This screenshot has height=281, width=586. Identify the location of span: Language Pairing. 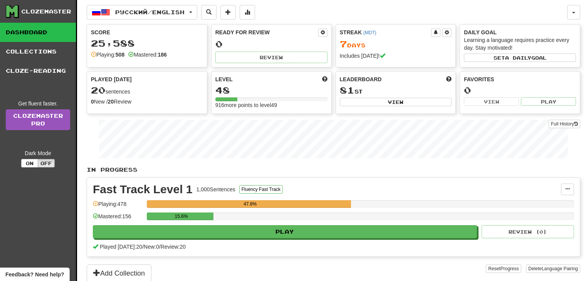
(560, 269).